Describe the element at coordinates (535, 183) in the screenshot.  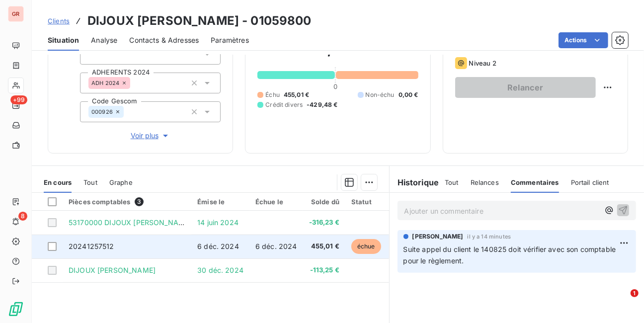
I see `span: Commentaires` at that location.